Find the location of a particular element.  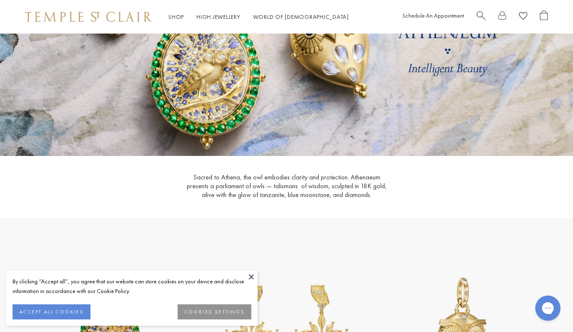

button: ACCEPT ALL COOKIES is located at coordinates (52, 312).